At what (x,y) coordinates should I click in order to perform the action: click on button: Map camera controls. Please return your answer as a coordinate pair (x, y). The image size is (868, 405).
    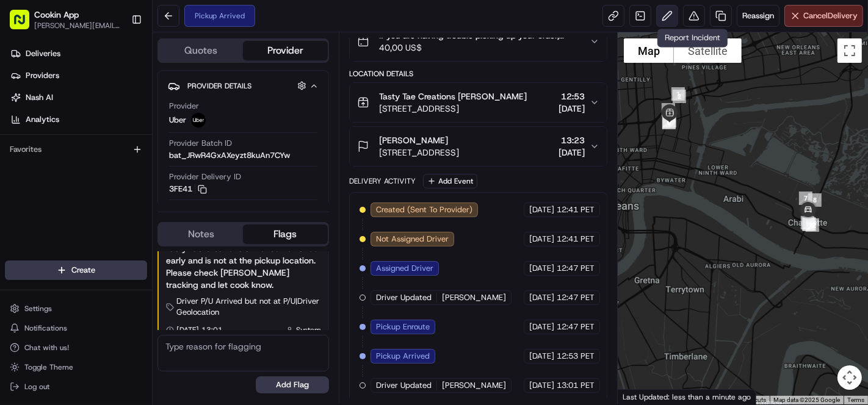
    Looking at the image, I should click on (850, 378).